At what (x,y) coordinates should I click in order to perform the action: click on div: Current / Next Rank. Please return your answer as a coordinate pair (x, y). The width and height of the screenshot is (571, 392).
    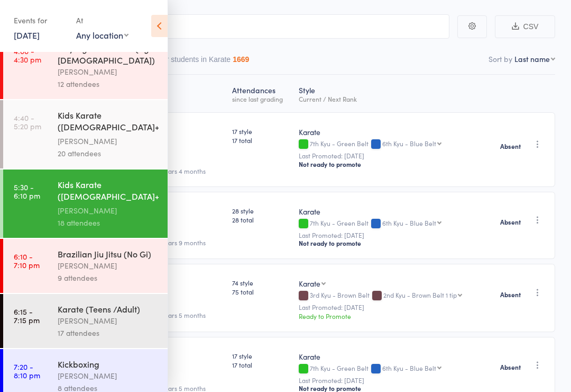
    Looking at the image, I should click on (392, 98).